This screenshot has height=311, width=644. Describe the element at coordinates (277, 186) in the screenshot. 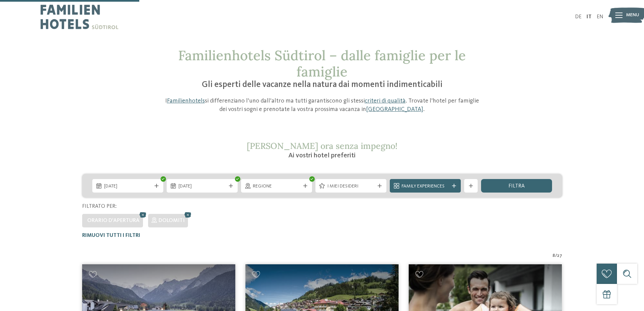

I see `span: Regione` at that location.